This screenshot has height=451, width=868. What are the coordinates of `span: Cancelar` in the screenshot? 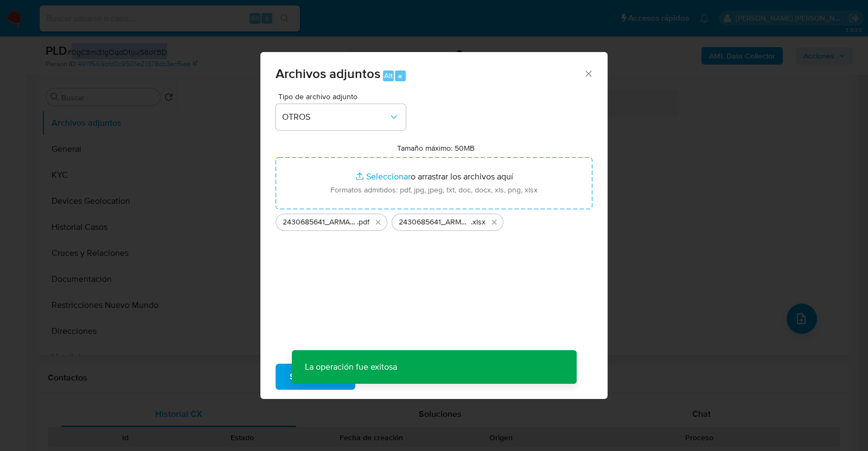 It's located at (391, 377).